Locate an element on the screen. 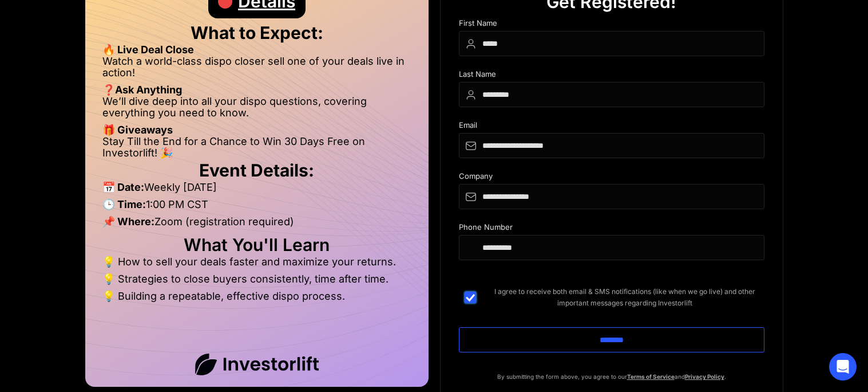  h2: What You'll Learn is located at coordinates (257, 245).